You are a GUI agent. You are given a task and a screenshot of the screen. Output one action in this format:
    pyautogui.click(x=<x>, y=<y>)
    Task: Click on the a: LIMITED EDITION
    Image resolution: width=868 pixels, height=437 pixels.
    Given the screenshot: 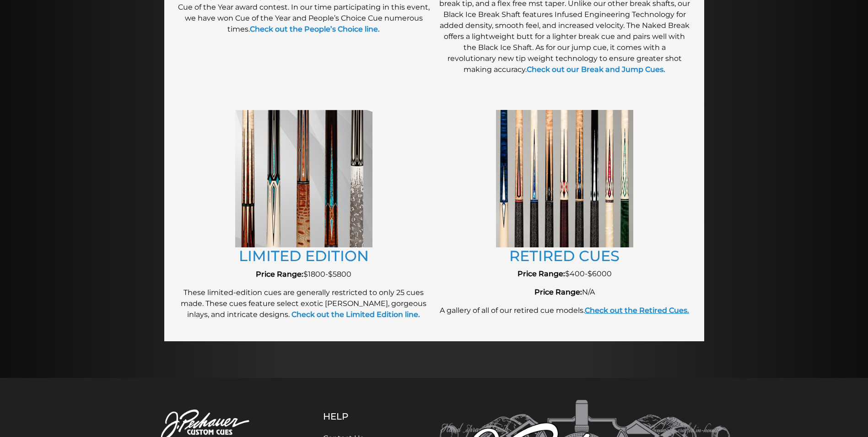 What is the action you would take?
    pyautogui.click(x=304, y=256)
    